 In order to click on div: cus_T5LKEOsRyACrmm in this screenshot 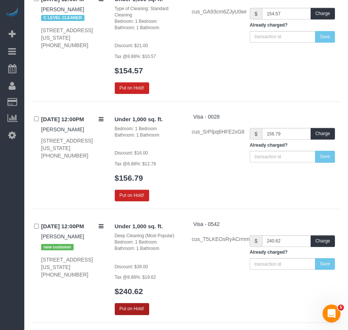, I will do `click(215, 239)`.